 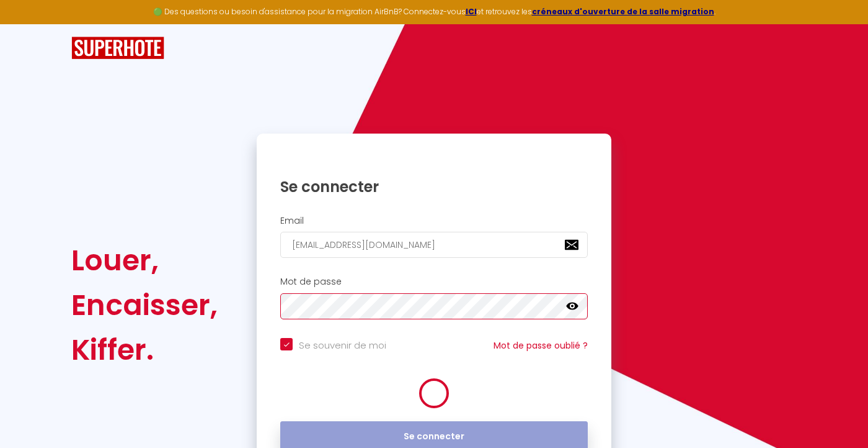 I want to click on div: Encaisser,, so click(x=144, y=305).